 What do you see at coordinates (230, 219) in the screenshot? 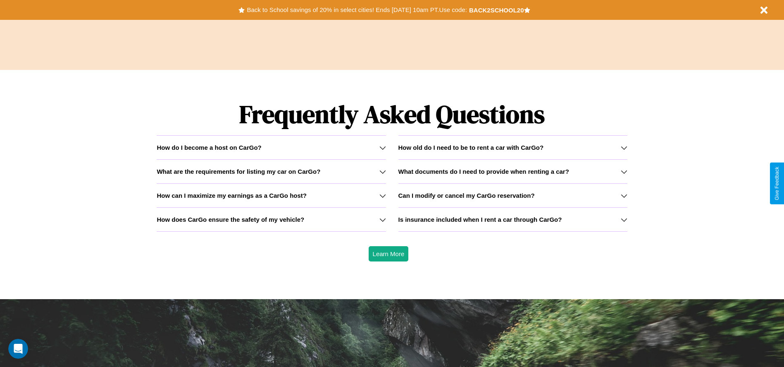
I see `h3: How does CarGo ensure the safety of my vehicle?` at bounding box center [230, 219].